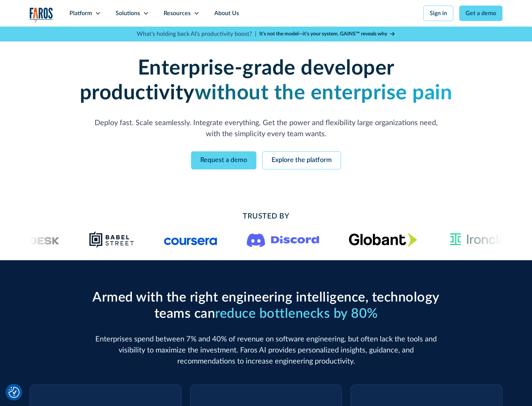  Describe the element at coordinates (283, 240) in the screenshot. I see `img: Logo of the communication platform Discord.` at that location.